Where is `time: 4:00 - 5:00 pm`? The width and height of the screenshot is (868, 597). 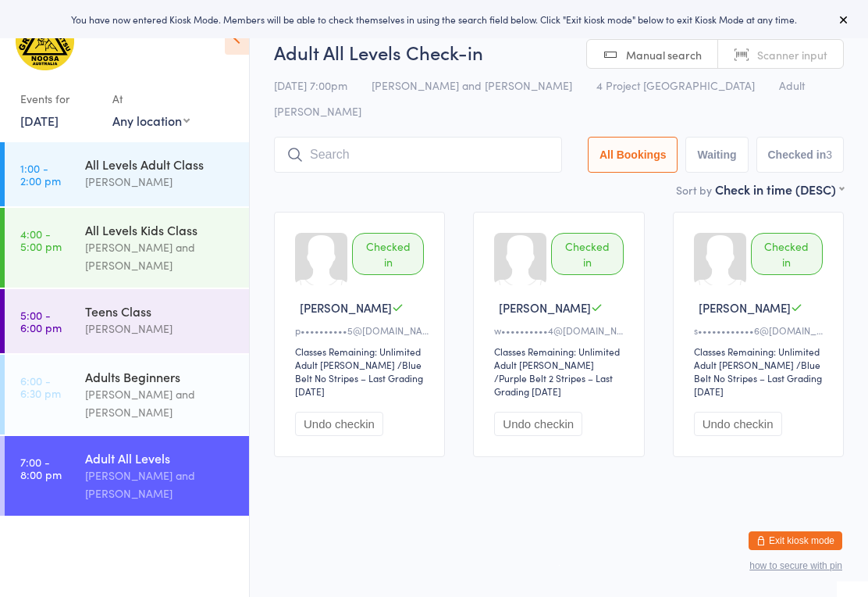 time: 4:00 - 5:00 pm is located at coordinates (40, 240).